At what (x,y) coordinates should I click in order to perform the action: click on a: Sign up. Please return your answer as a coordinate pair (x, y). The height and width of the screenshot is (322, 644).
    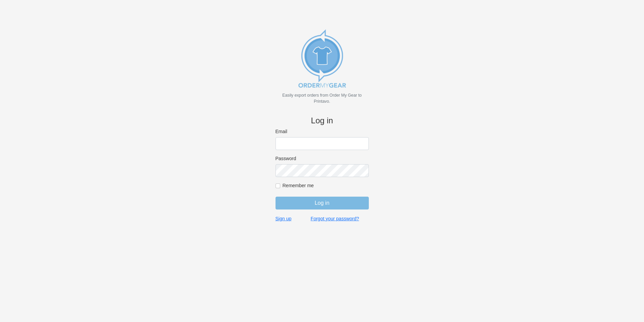
    Looking at the image, I should click on (283, 219).